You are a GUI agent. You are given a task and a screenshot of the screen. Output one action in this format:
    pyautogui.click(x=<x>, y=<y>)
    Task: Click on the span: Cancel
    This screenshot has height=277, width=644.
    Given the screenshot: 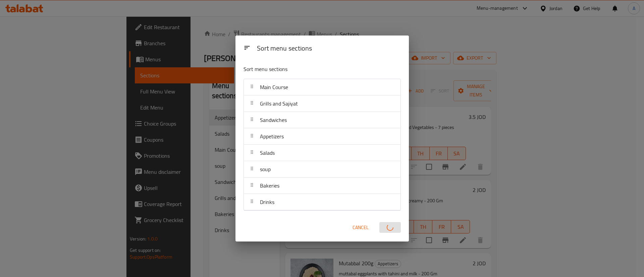 What is the action you would take?
    pyautogui.click(x=361, y=228)
    